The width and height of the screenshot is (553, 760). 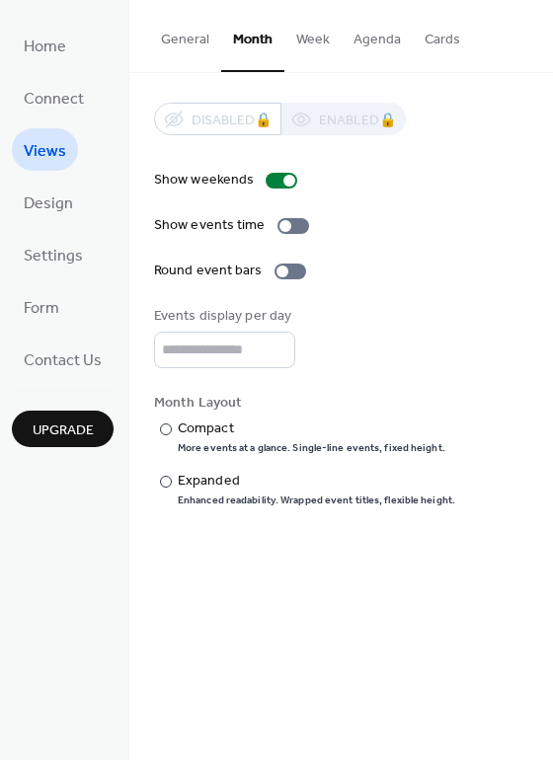 I want to click on span: Home, so click(x=44, y=46).